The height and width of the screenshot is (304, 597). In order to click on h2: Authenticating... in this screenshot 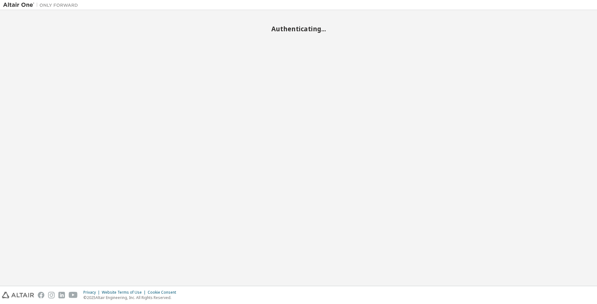, I will do `click(299, 29)`.